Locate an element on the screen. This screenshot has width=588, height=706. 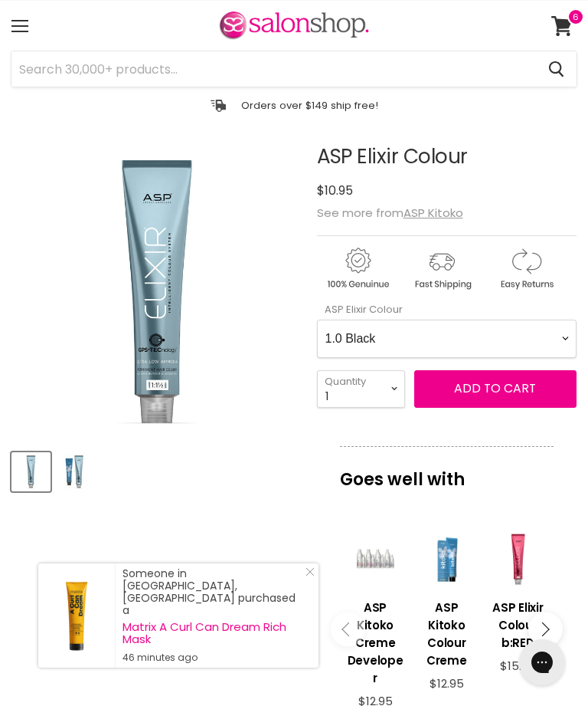
a: Matrix A Curl Can Dream Rich Mask is located at coordinates (213, 633).